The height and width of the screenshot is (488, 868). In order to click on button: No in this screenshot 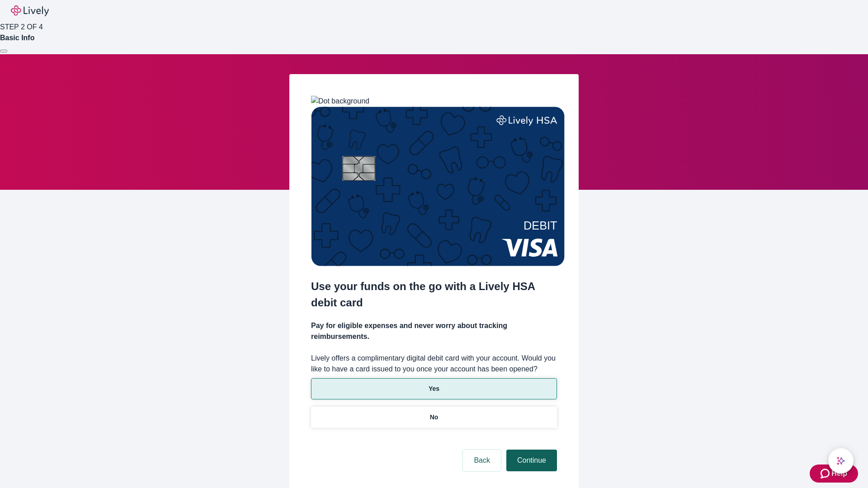, I will do `click(434, 417)`.